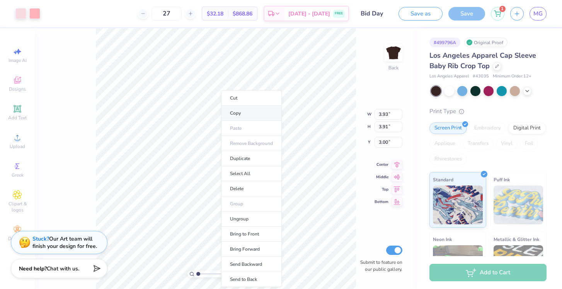 Image resolution: width=562 pixels, height=289 pixels. Describe the element at coordinates (17, 118) in the screenshot. I see `span: Add Text` at that location.